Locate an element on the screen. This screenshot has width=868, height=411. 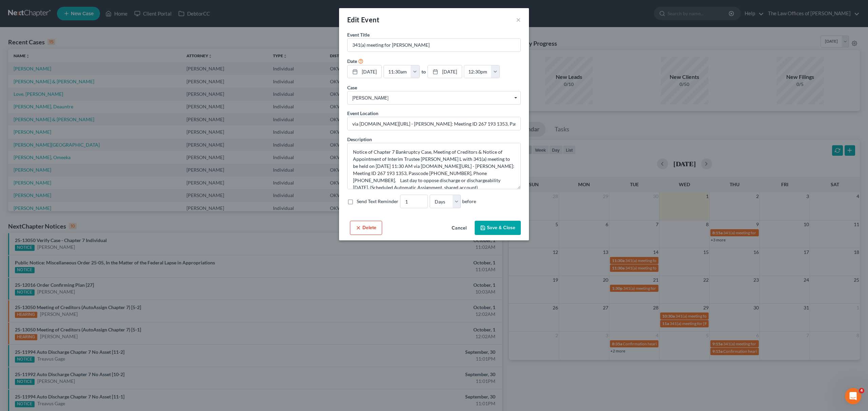
button: Delete is located at coordinates (366, 228).